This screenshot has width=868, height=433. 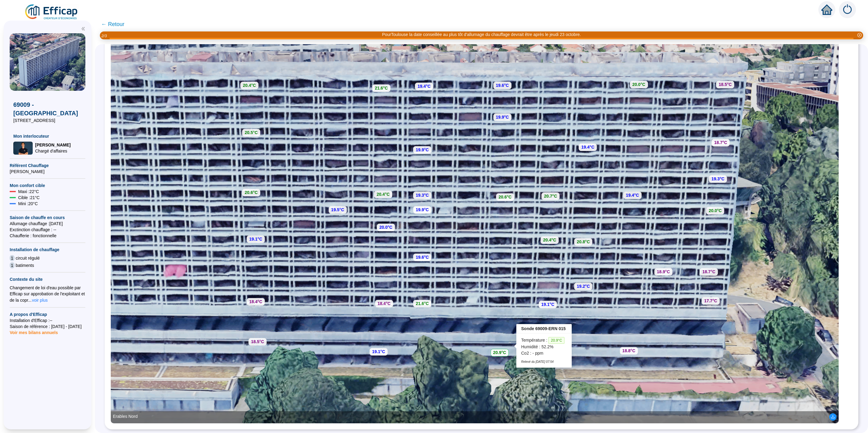 I want to click on span: Contexte du site, so click(x=47, y=279).